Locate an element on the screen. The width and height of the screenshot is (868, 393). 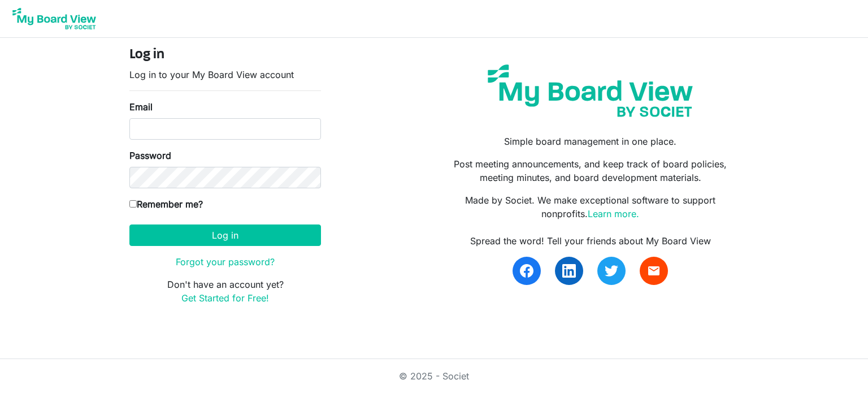
img: my-board-view-societ.svg is located at coordinates (590, 90).